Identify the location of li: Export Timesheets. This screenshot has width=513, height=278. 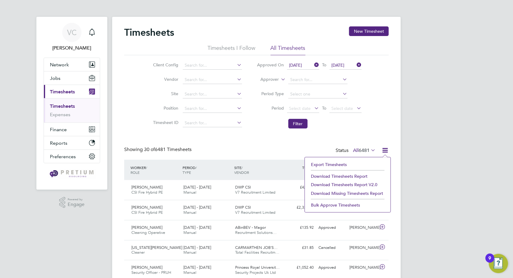
(348, 165).